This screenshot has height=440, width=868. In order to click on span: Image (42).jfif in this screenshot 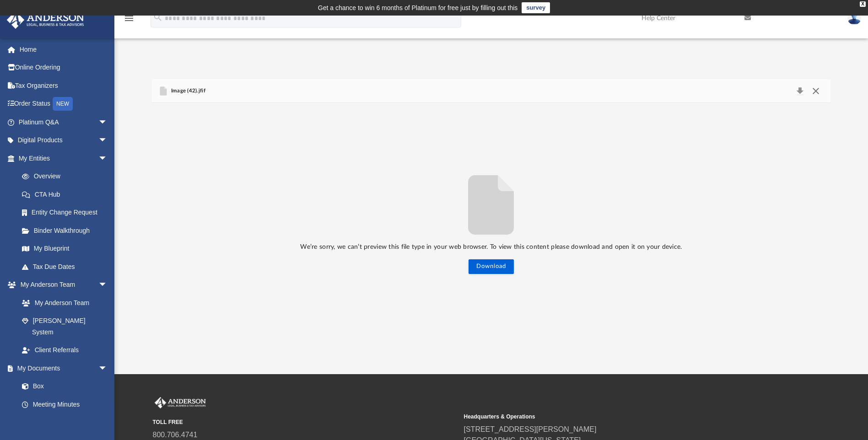, I will do `click(187, 91)`.